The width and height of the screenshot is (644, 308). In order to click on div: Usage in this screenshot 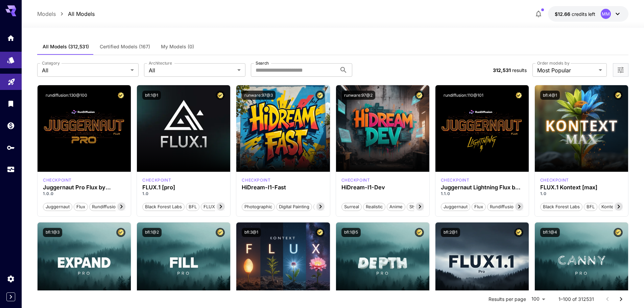, I will do `click(11, 170)`.